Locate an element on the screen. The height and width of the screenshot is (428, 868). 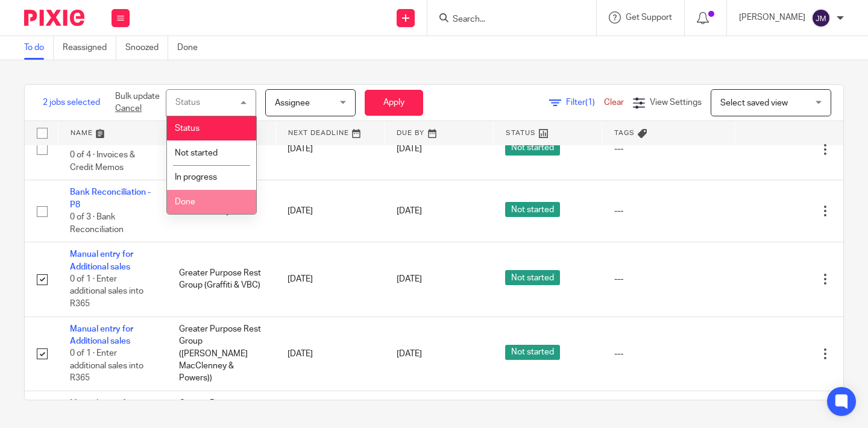
span: 0 of 3 · Bank Reconciliation is located at coordinates (97, 224).